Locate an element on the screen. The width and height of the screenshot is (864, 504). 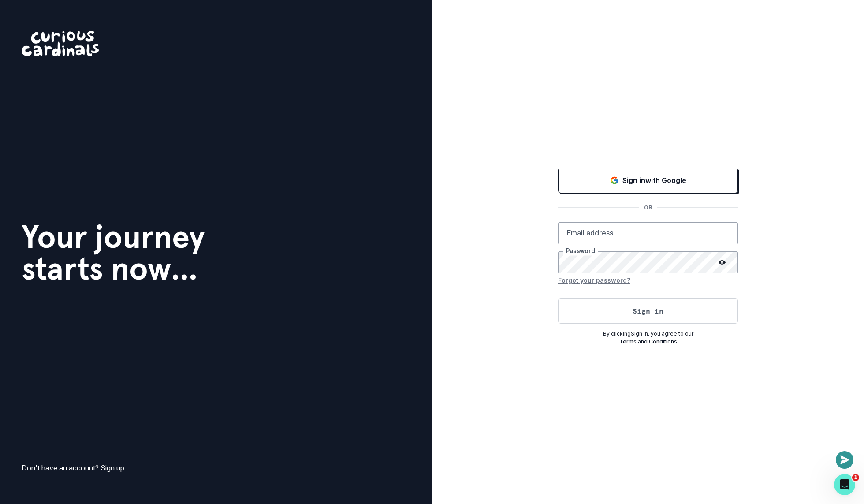
p: Don't have an account? is located at coordinates (72, 468).